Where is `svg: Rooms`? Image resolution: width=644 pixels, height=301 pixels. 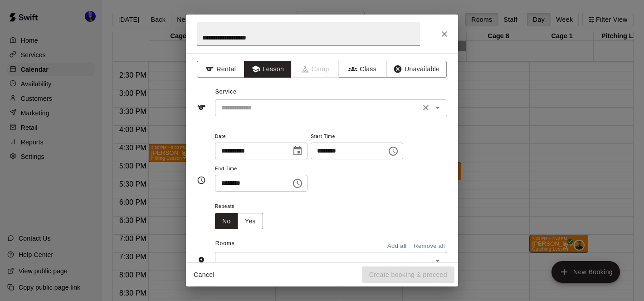
svg: Rooms is located at coordinates (201, 261).